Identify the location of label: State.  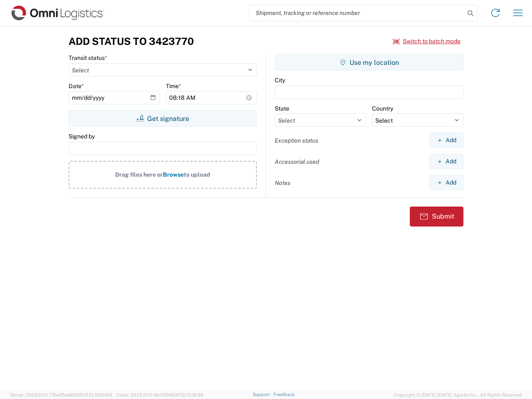
(282, 108).